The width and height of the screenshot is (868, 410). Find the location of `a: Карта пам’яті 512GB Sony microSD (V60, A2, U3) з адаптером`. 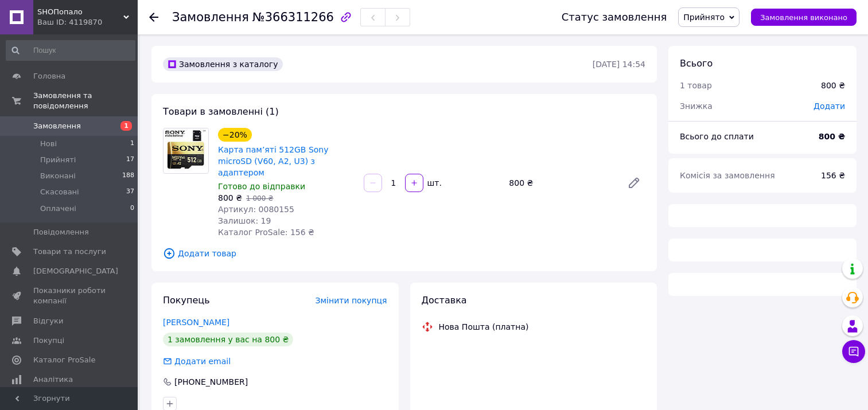

a: Карта пам’яті 512GB Sony microSD (V60, A2, U3) з адаптером is located at coordinates (273, 161).